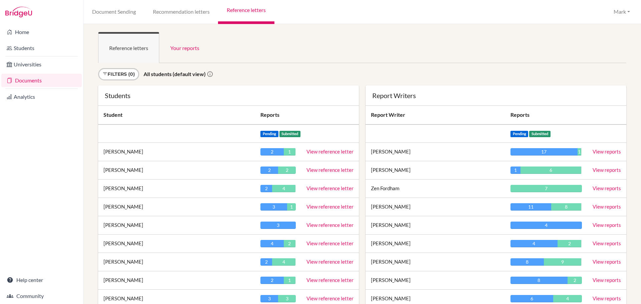 Image resolution: width=641 pixels, height=304 pixels. What do you see at coordinates (228, 95) in the screenshot?
I see `div: Students` at bounding box center [228, 95].